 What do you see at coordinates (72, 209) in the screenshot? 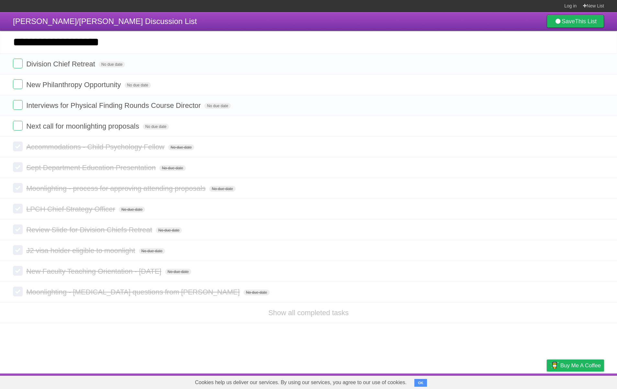
I see `span: LPCH Chief Strategy Officer` at bounding box center [72, 209].